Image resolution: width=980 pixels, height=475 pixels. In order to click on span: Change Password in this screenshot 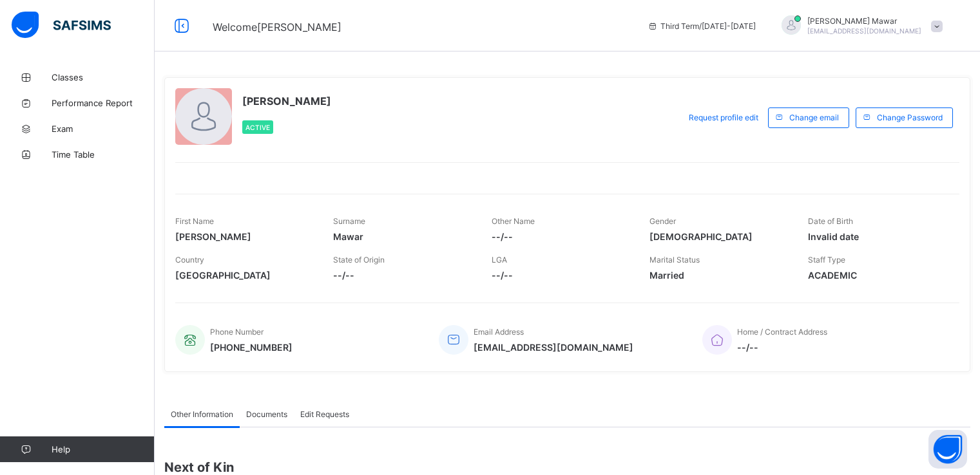, I will do `click(910, 117)`.